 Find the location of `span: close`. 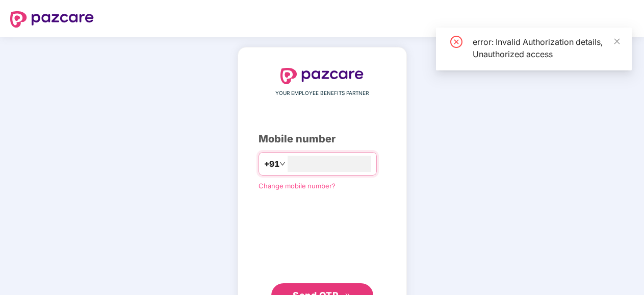

span: close is located at coordinates (617, 41).